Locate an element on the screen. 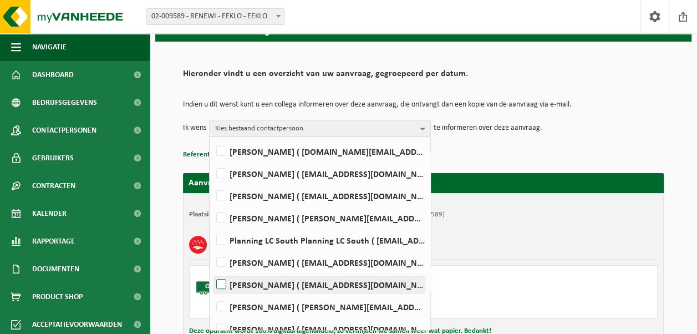  span: 02-009589 - RENEWI - EEKLO - EEKLO is located at coordinates (215, 17).